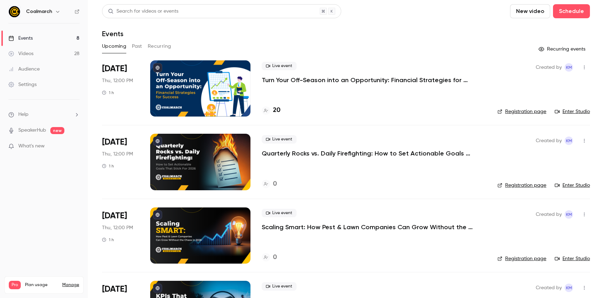  What do you see at coordinates (20, 38) in the screenshot?
I see `div: Events` at bounding box center [20, 38].